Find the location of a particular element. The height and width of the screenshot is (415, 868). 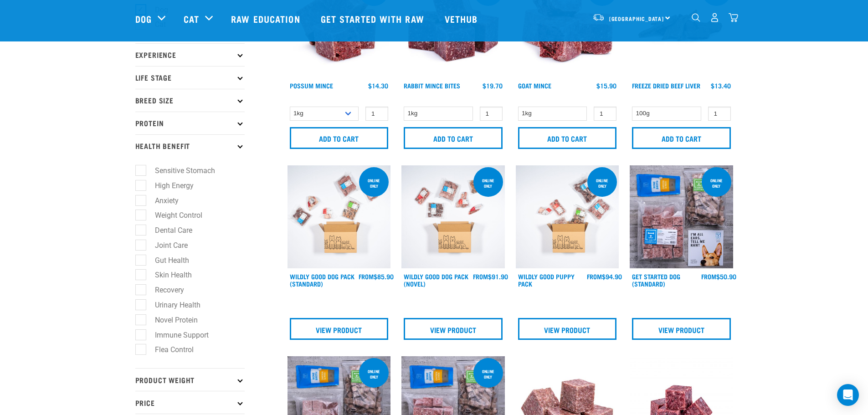

label: Joint Care is located at coordinates (166, 245).